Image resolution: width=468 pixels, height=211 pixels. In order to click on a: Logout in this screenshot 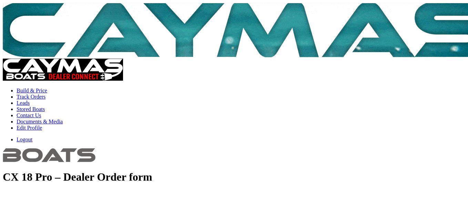, I will do `click(24, 139)`.